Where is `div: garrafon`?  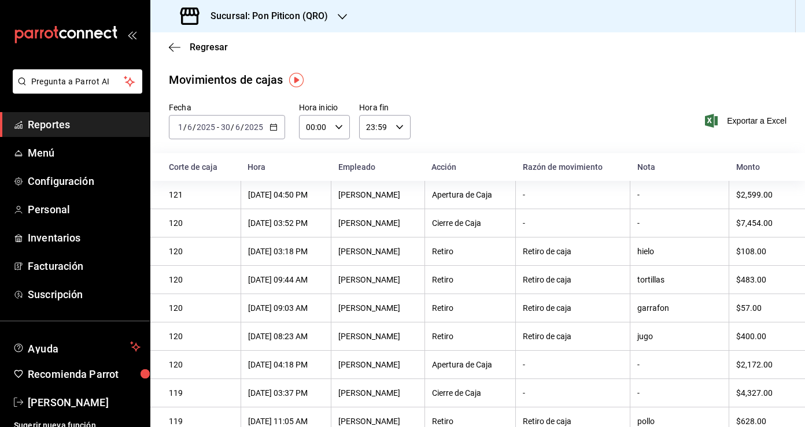 div: garrafon is located at coordinates (679, 308).